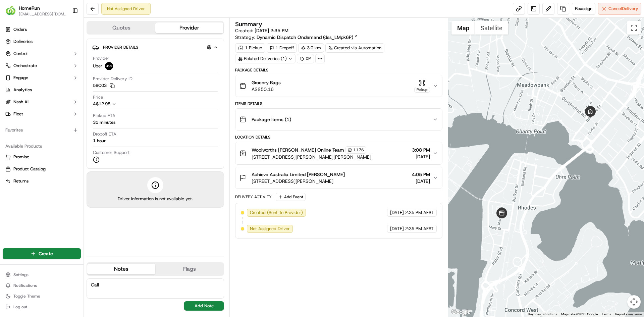 This screenshot has height=317, width=644. What do you see at coordinates (276, 213) in the screenshot?
I see `span: Created (Sent To Provider)` at bounding box center [276, 213].